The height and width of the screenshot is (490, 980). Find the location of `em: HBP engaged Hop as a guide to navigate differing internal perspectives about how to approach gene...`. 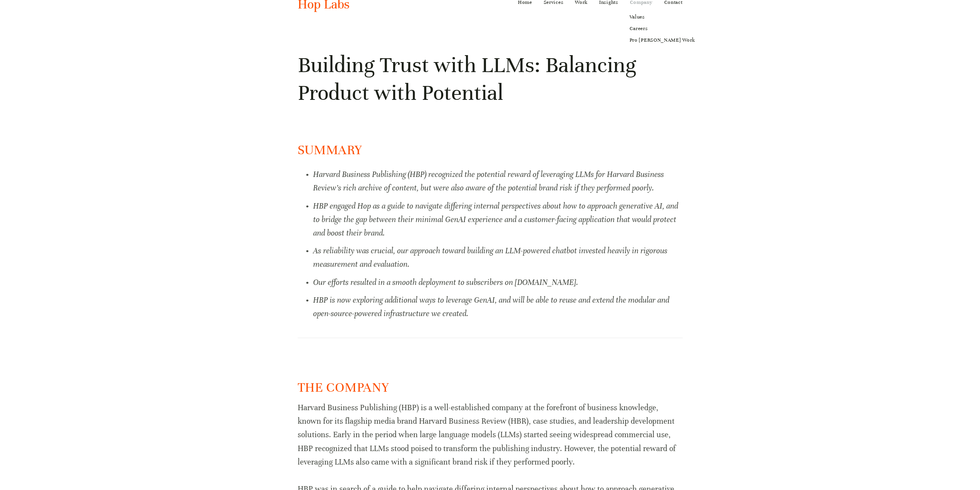

em: HBP engaged Hop as a guide to navigate differing internal perspectives about how to approach gene... is located at coordinates (497, 219).